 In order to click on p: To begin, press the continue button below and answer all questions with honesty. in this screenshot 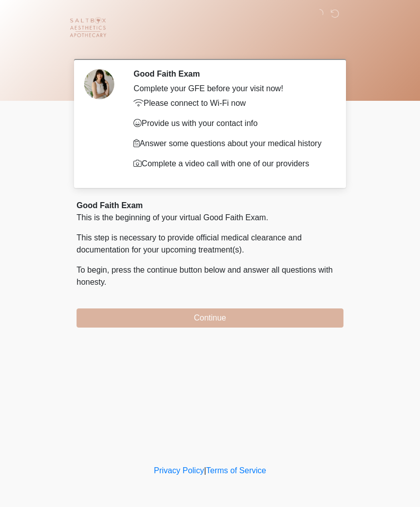, I will do `click(210, 276)`.